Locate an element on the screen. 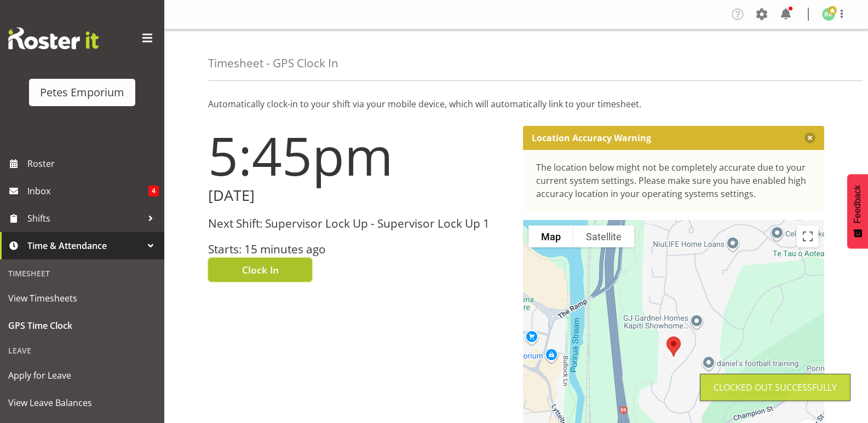 The width and height of the screenshot is (868, 423). span: View Leave Balances is located at coordinates (82, 403).